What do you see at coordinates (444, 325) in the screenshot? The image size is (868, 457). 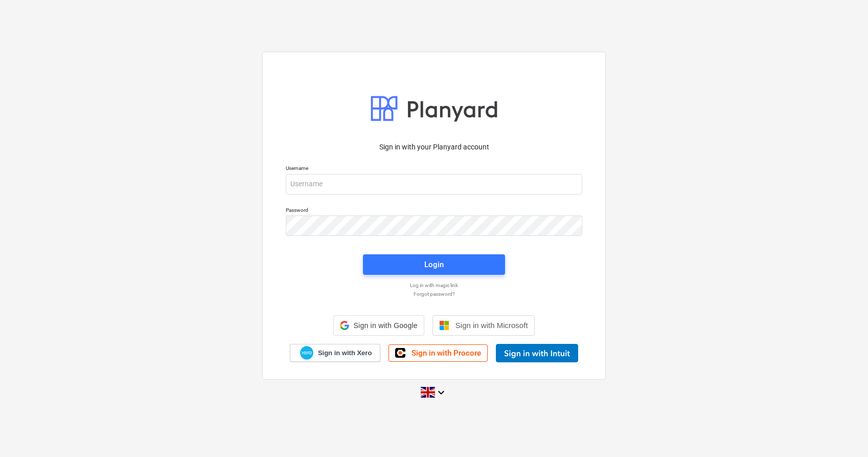 I see `img: Microsoft logo` at bounding box center [444, 325].